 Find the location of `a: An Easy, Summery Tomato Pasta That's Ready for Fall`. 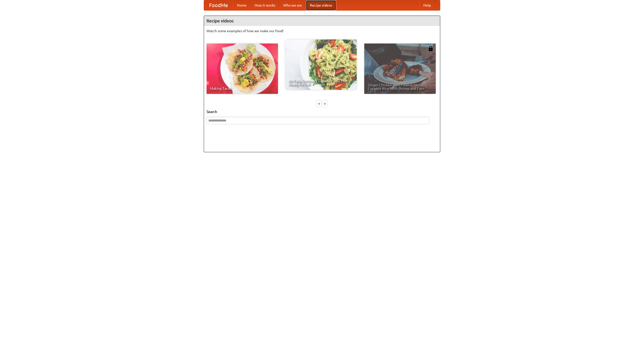

a: An Easy, Summery Tomato Pasta That's Ready for Fall is located at coordinates (321, 65).